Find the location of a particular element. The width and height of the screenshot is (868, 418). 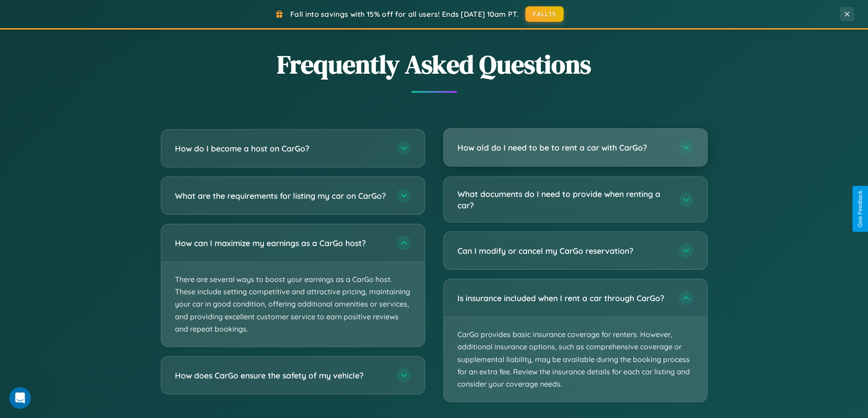

h3: How old do I need to be to rent a car with CarGo? is located at coordinates (563, 148).